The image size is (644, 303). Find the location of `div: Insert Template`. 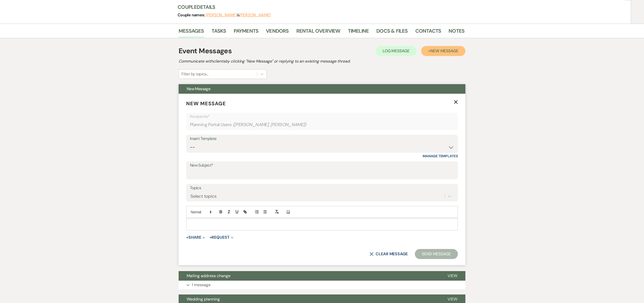

div: Insert Template is located at coordinates (322, 138).